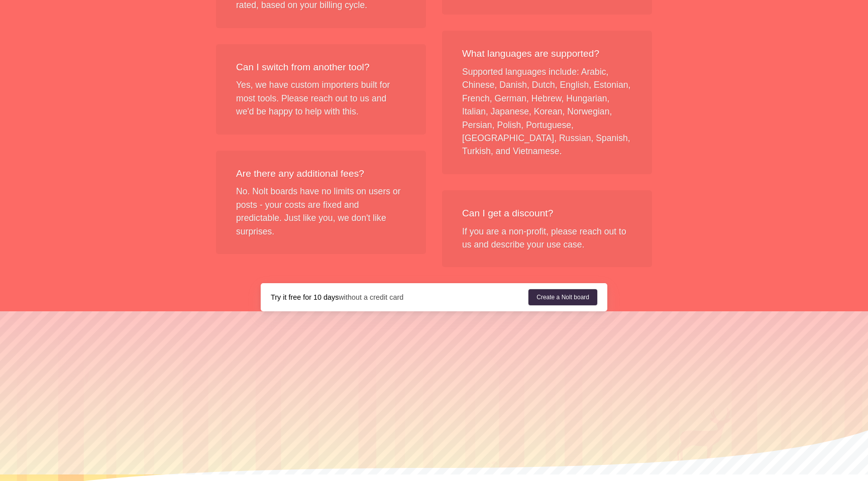  What do you see at coordinates (547, 229) in the screenshot?
I see `div: If you are a non-profit, please reach out to us and describe your use case.` at bounding box center [547, 229].